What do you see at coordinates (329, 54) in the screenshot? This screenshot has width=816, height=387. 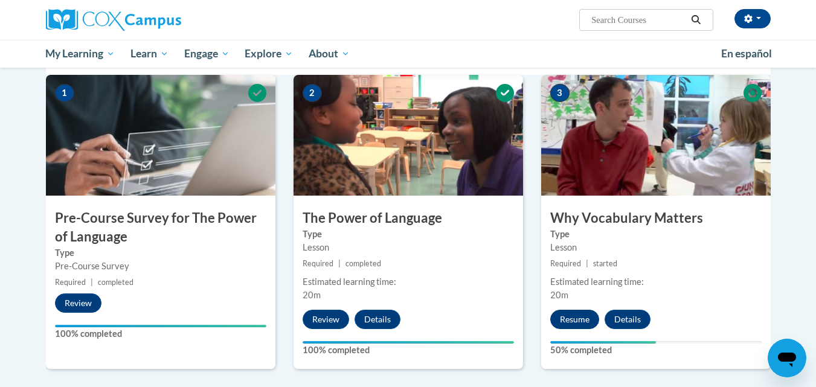 I see `a: About` at bounding box center [329, 54].